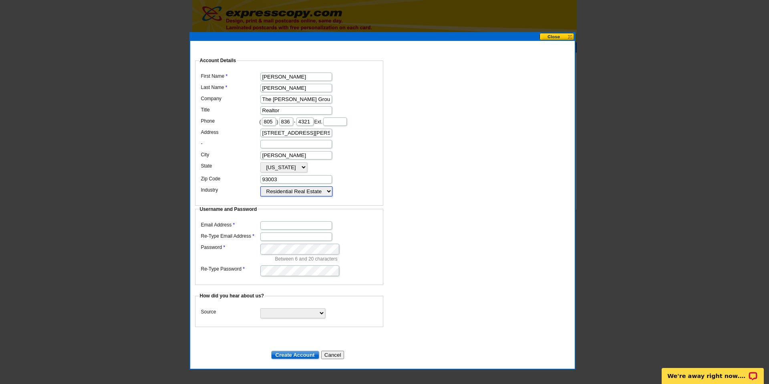  Describe the element at coordinates (230, 87) in the screenshot. I see `label: Last Name` at that location.